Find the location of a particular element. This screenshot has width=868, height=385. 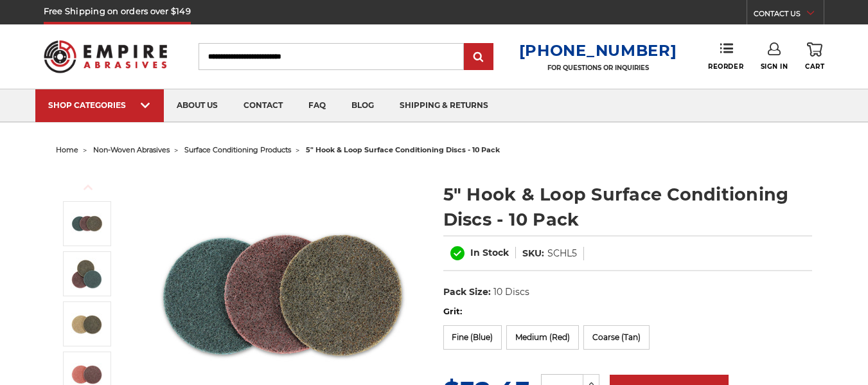

span: Cart is located at coordinates (815, 66).